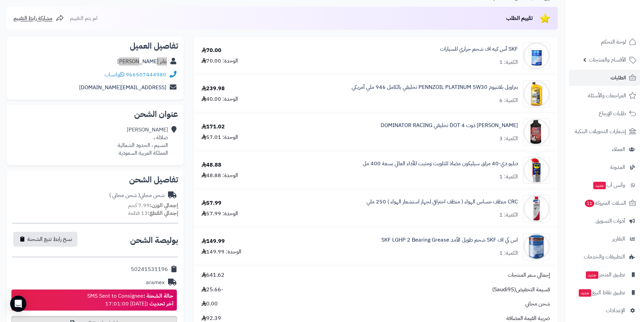  Describe the element at coordinates (614, 42) in the screenshot. I see `span: لوحة التحكم` at that location.